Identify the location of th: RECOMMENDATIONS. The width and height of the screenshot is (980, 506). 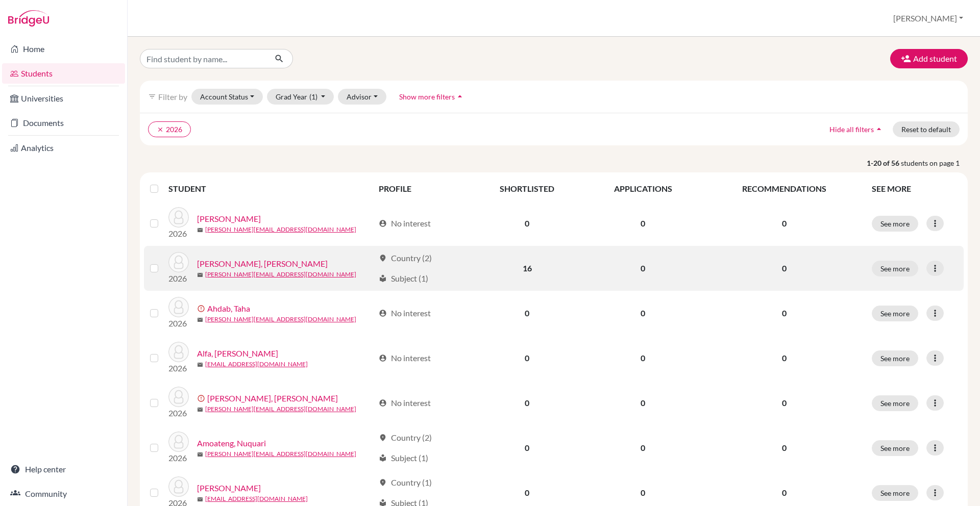
(784, 189).